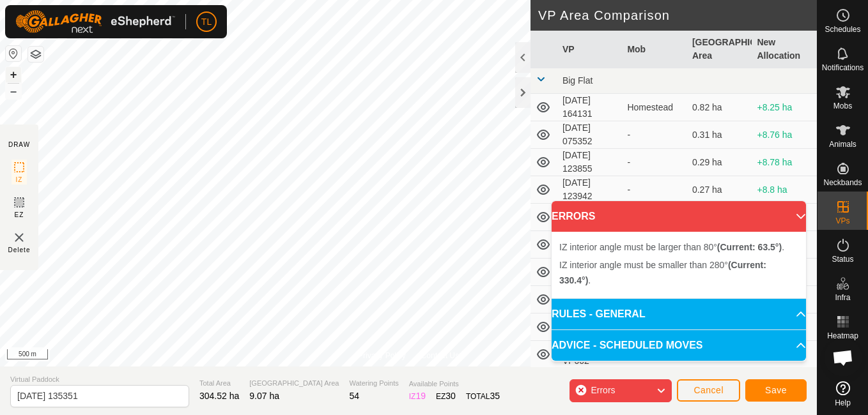 This screenshot has width=868, height=415. What do you see at coordinates (19, 215) in the screenshot?
I see `span: EZ` at bounding box center [19, 215].